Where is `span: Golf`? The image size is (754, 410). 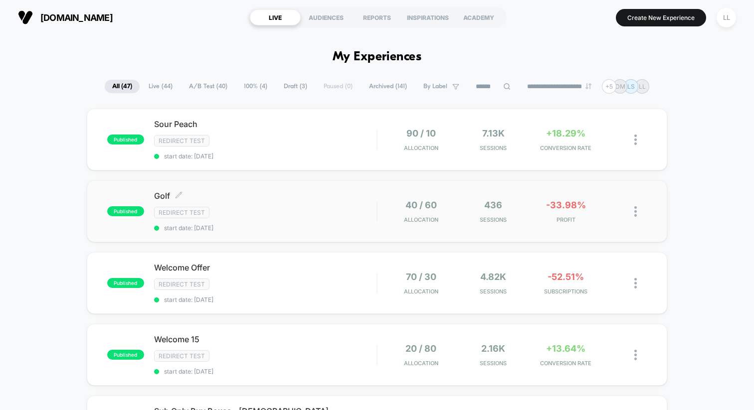
span: Golf is located at coordinates (265, 196).